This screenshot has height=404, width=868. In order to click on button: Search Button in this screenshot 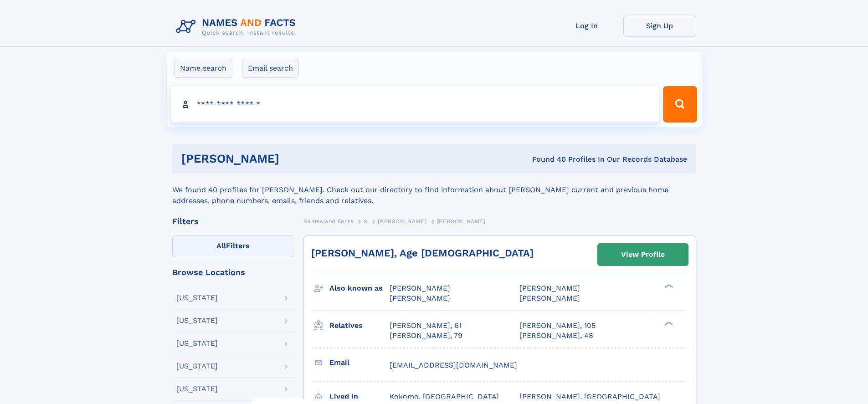, I will do `click(680, 104)`.